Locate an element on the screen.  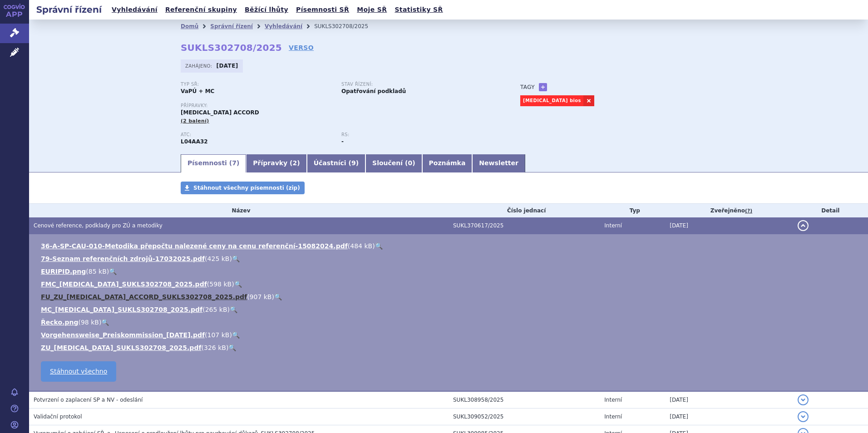
a: VERSO is located at coordinates (301, 48).